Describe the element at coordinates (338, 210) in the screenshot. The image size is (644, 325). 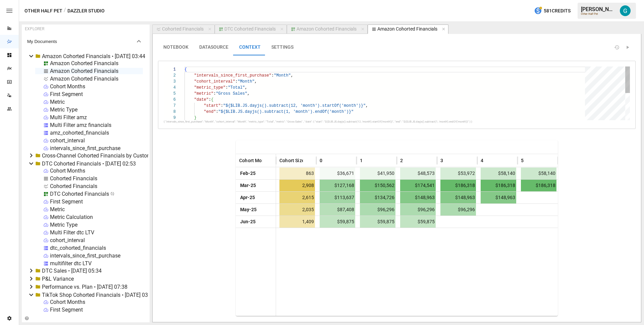
I see `span: $87,408` at that location.